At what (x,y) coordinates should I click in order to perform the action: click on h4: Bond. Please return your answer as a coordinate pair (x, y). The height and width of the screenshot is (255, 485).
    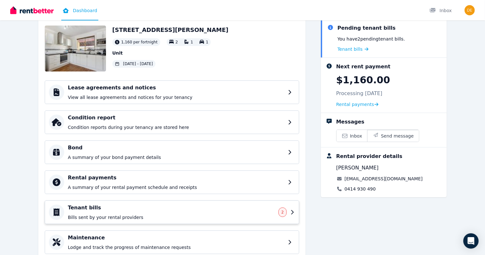
    Looking at the image, I should click on (176, 148).